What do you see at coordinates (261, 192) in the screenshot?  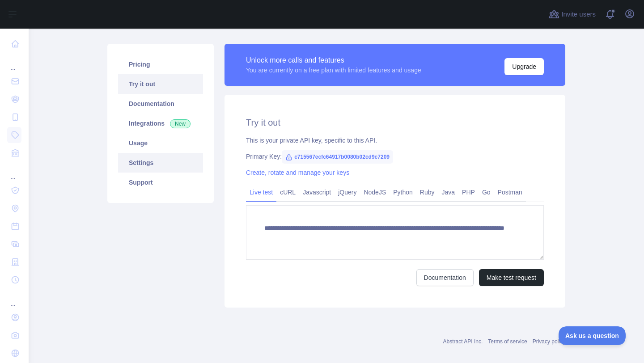 I see `a: Live test` at bounding box center [261, 192].